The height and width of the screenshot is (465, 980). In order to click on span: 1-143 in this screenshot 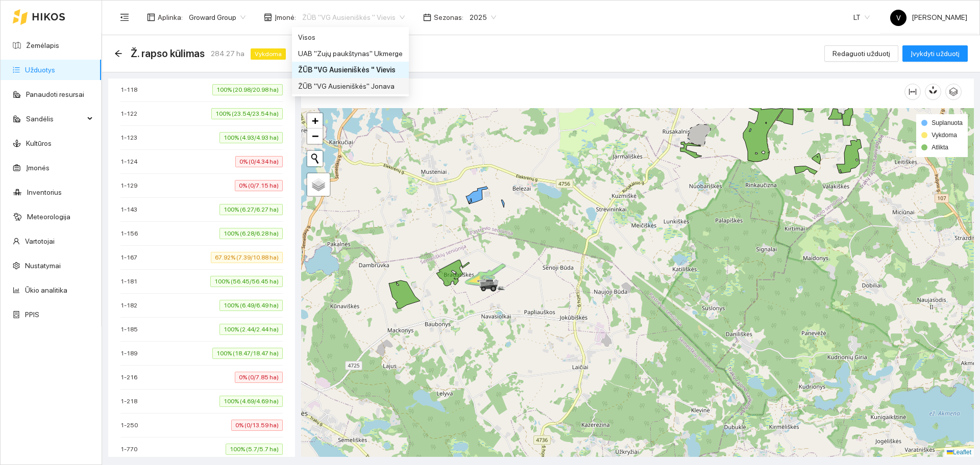, I will do `click(131, 209)`.